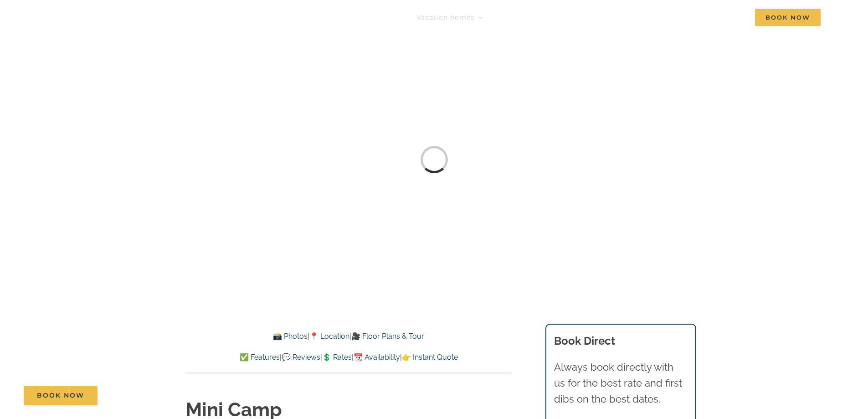 This screenshot has height=419, width=868. What do you see at coordinates (430, 357) in the screenshot?
I see `a: 👉 Instant Quote` at bounding box center [430, 357].